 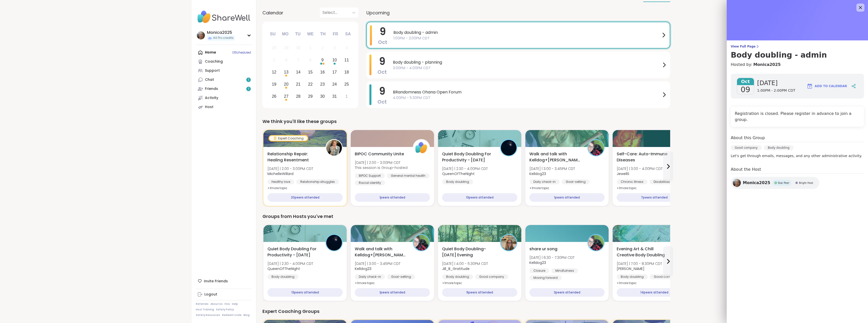 What do you see at coordinates (322, 72) in the screenshot?
I see `div: 16` at bounding box center [322, 72].